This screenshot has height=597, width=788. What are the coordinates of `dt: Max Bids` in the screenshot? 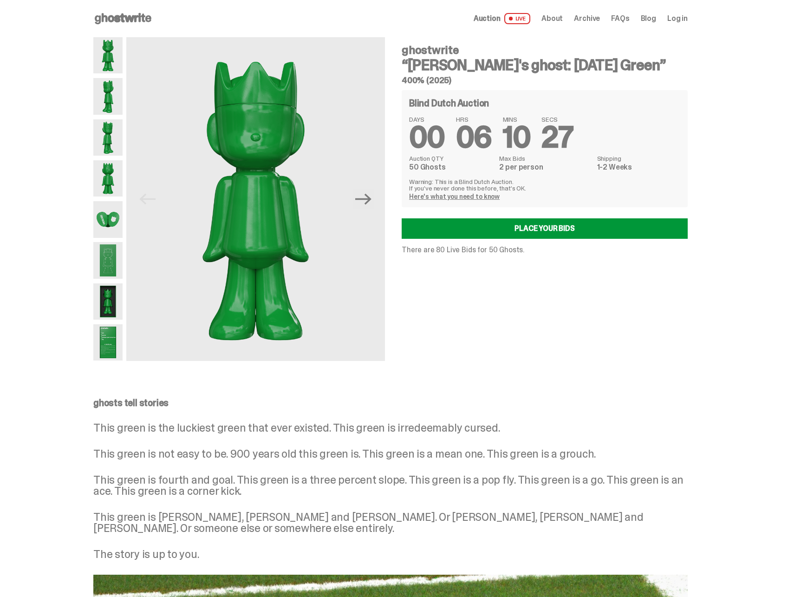 It's located at (545, 158).